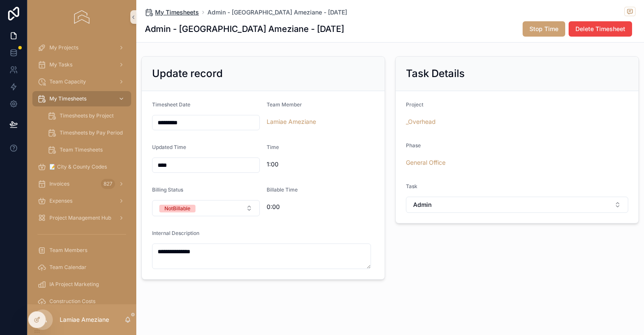 This screenshot has width=644, height=335. Describe the element at coordinates (291, 122) in the screenshot. I see `a: Lamiae Ameziane` at that location.